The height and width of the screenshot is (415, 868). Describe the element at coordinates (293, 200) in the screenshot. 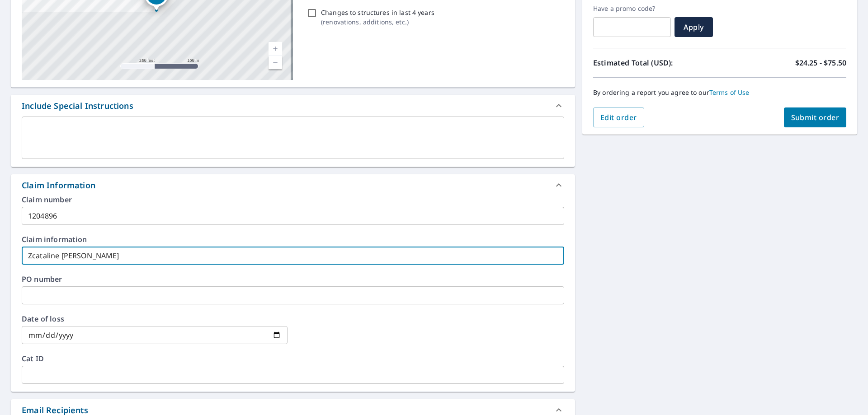

I see `label: Claim number` at that location.